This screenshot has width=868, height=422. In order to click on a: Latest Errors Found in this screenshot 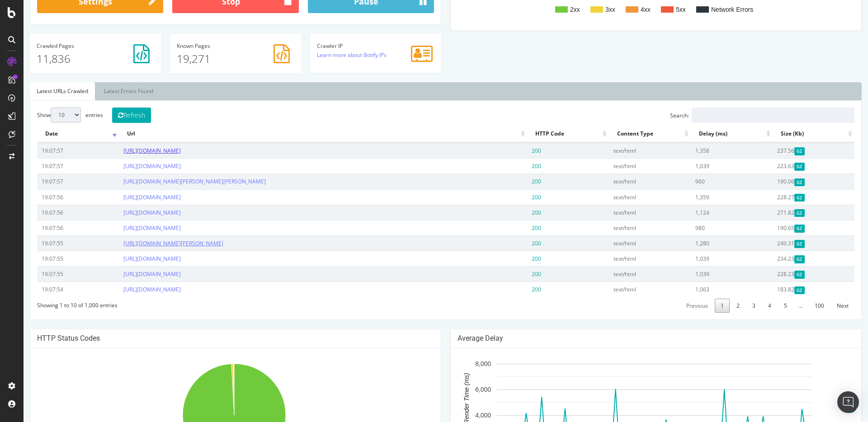, I will do `click(105, 91)`.